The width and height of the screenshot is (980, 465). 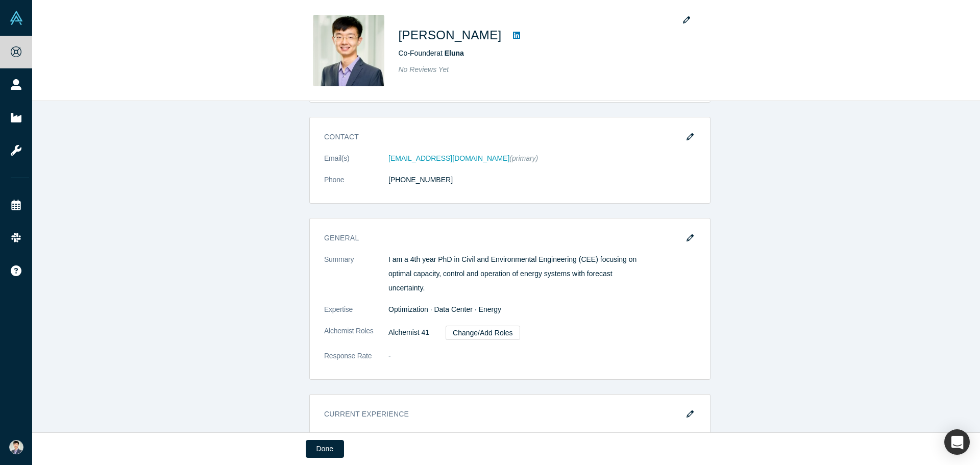 What do you see at coordinates (542, 288) in the screenshot?
I see `p: uncertainty.` at bounding box center [542, 288].